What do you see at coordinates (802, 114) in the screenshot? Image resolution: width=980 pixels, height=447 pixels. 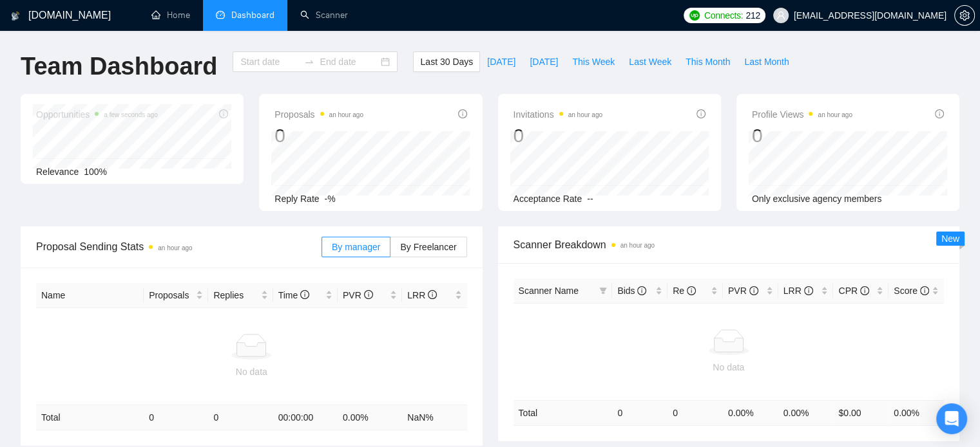 I see `span: Profile Views` at bounding box center [802, 114].